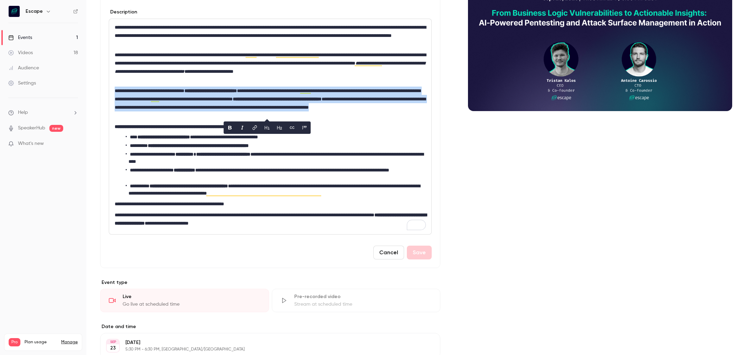  What do you see at coordinates (356, 301) in the screenshot?
I see `div: Pre-recorded videoStream at scheduled time` at bounding box center [356, 301].